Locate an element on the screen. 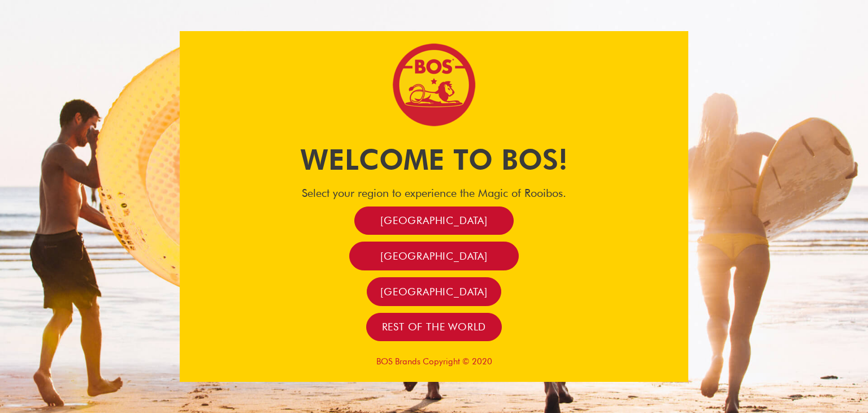 This screenshot has height=413, width=868. h1: Welcome to BOS! is located at coordinates (434, 159).